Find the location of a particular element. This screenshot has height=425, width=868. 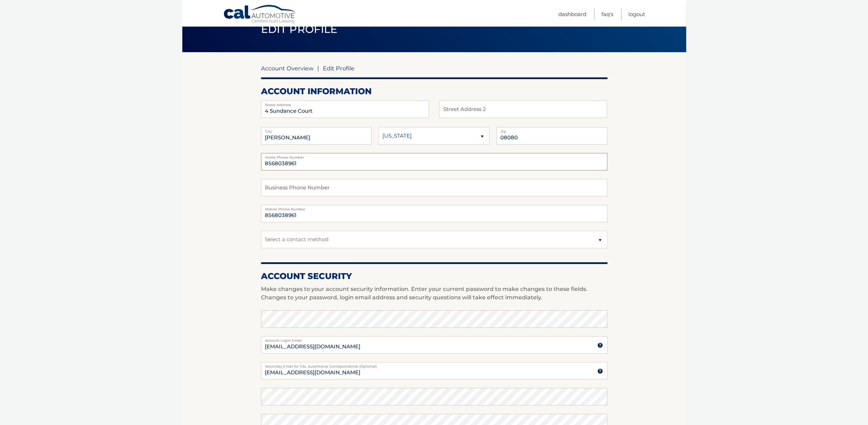

input: Business Phone Number is located at coordinates (434, 188).